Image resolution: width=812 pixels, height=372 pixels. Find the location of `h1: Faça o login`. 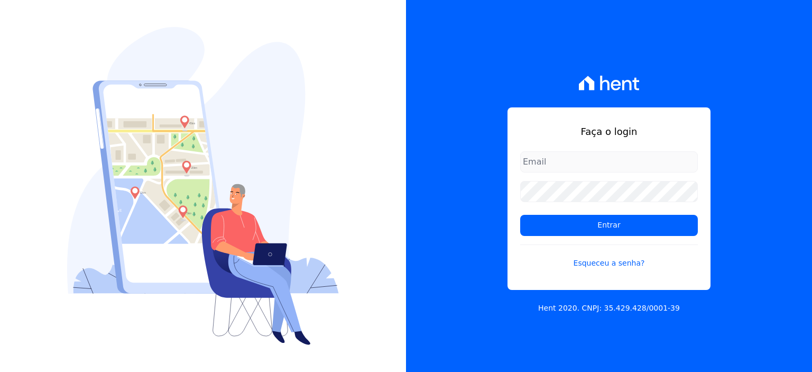

h1: Faça o login is located at coordinates (609, 131).